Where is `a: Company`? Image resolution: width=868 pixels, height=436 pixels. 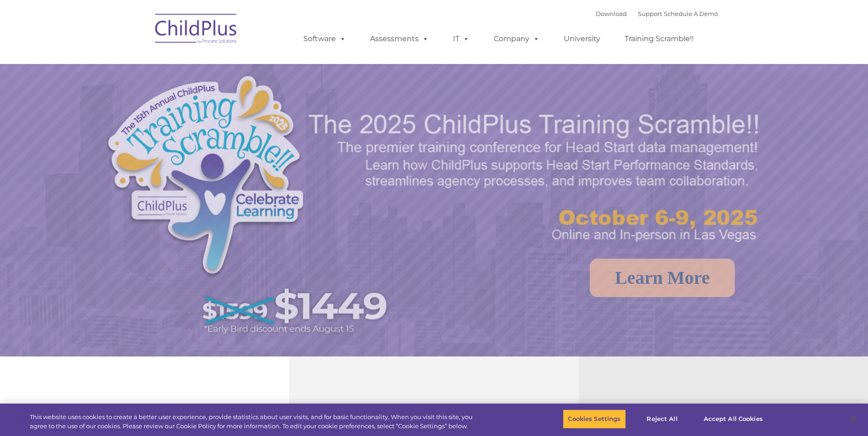
a: Company is located at coordinates (516, 39).